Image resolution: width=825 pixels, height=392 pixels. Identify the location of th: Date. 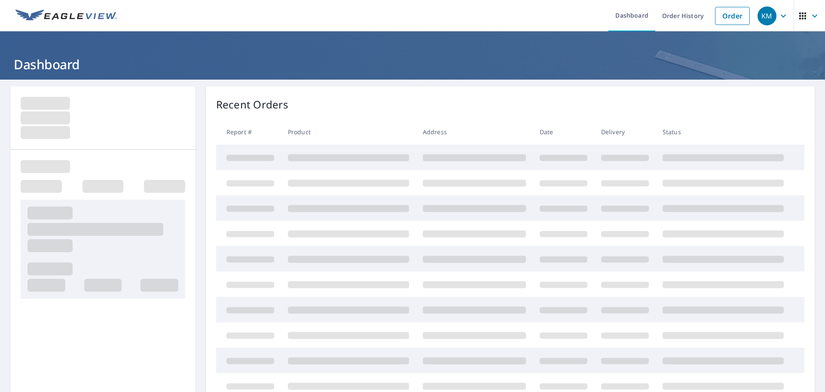
(564, 132).